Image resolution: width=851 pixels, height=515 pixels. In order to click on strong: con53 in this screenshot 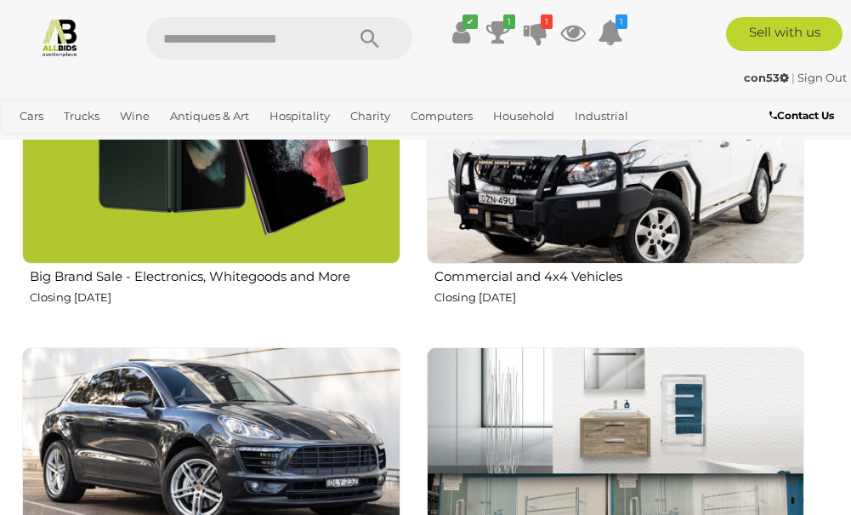, I will do `click(766, 77)`.